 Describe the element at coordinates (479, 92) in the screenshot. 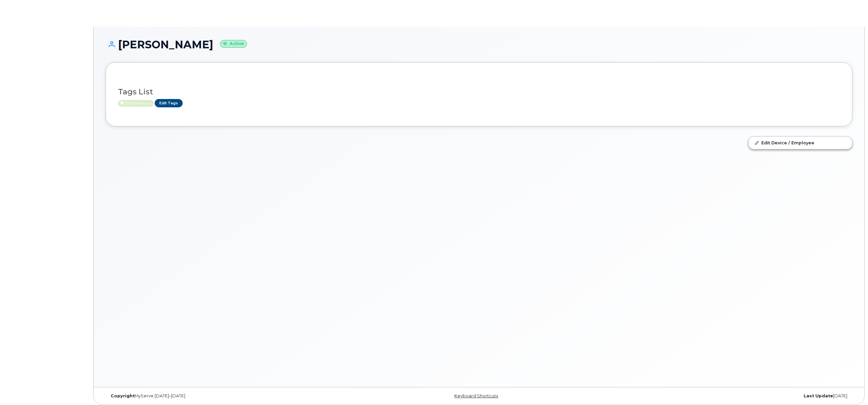

I see `h3: Tags List` at that location.